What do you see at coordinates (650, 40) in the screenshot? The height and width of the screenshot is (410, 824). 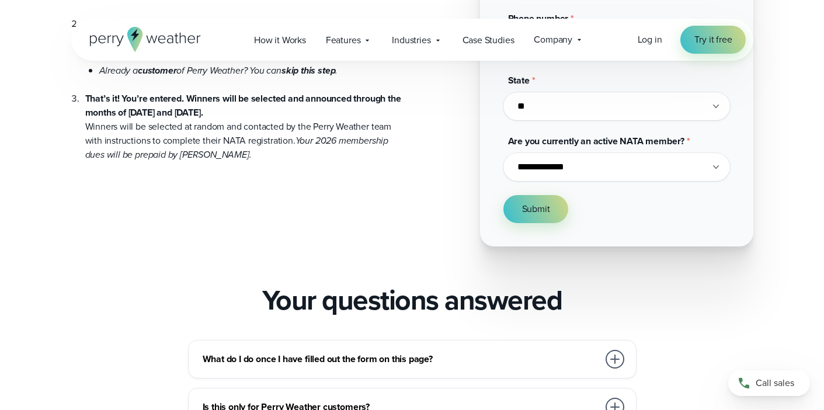 I see `a: Log in` at bounding box center [650, 40].